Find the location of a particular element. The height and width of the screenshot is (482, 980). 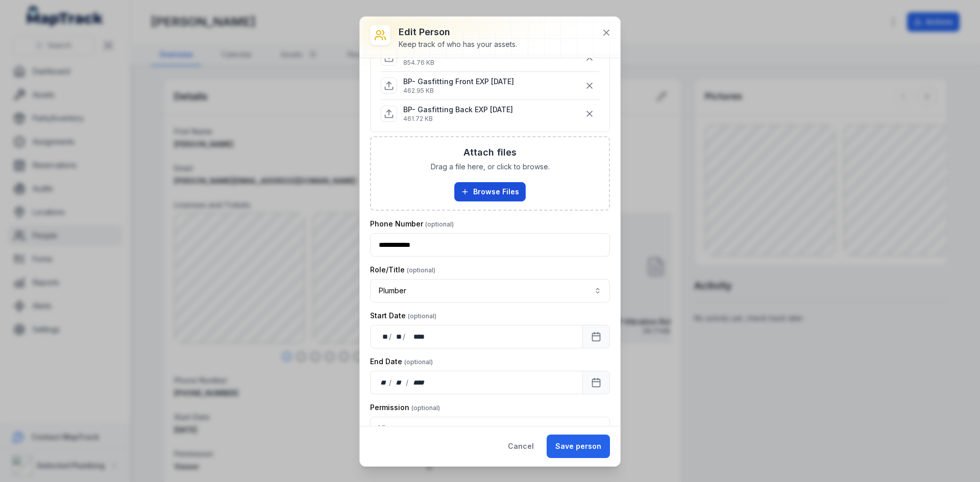

span: Drag a file here, or click to browse. is located at coordinates (490, 167).